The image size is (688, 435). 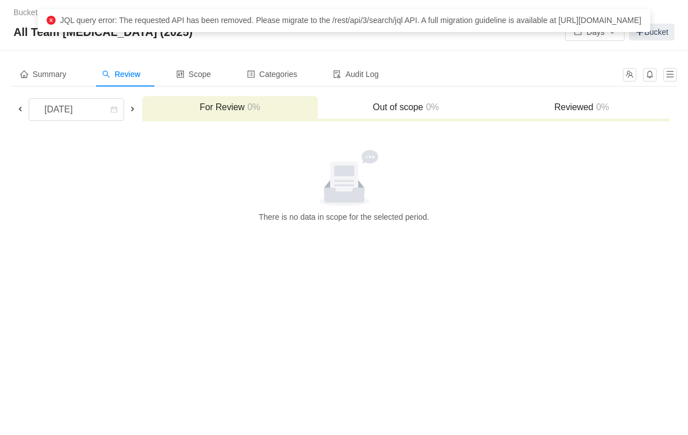 What do you see at coordinates (230, 107) in the screenshot?
I see `h3: For Review` at bounding box center [230, 107].